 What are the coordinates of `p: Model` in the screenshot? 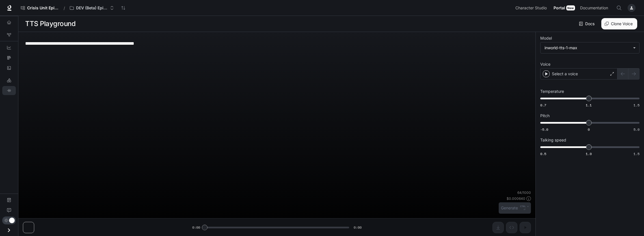 It's located at (546, 38).